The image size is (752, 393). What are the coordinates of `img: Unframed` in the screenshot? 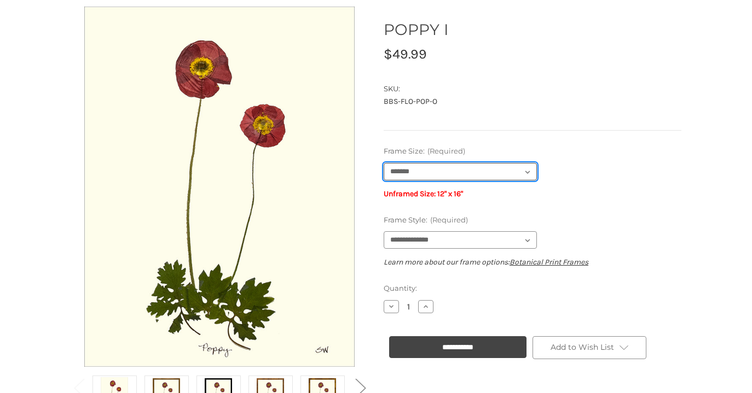 It's located at (219, 187).